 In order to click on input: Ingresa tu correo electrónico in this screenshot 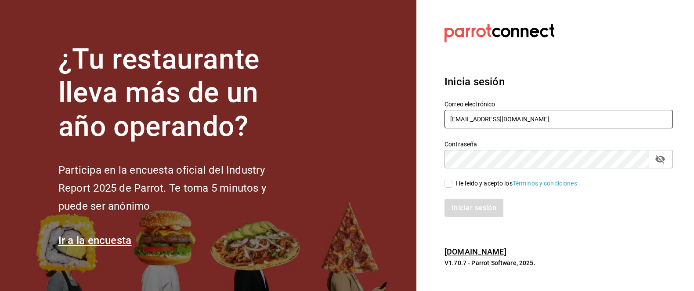, I will do `click(559, 119)`.